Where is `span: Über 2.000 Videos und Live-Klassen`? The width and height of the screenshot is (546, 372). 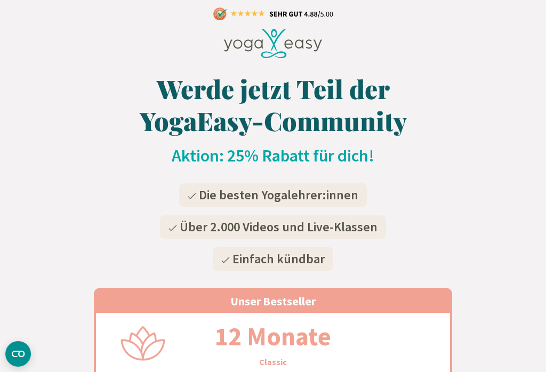
span: Über 2.000 Videos und Live-Klassen is located at coordinates (278, 226).